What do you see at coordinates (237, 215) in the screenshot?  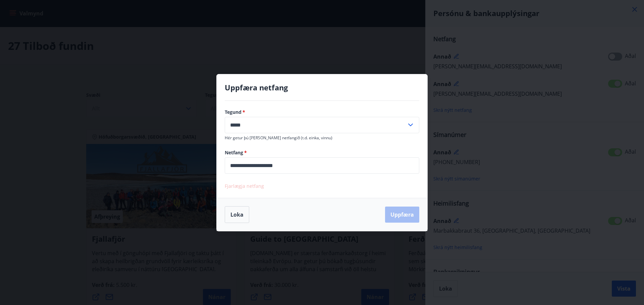 I see `button: Loka` at bounding box center [237, 215].